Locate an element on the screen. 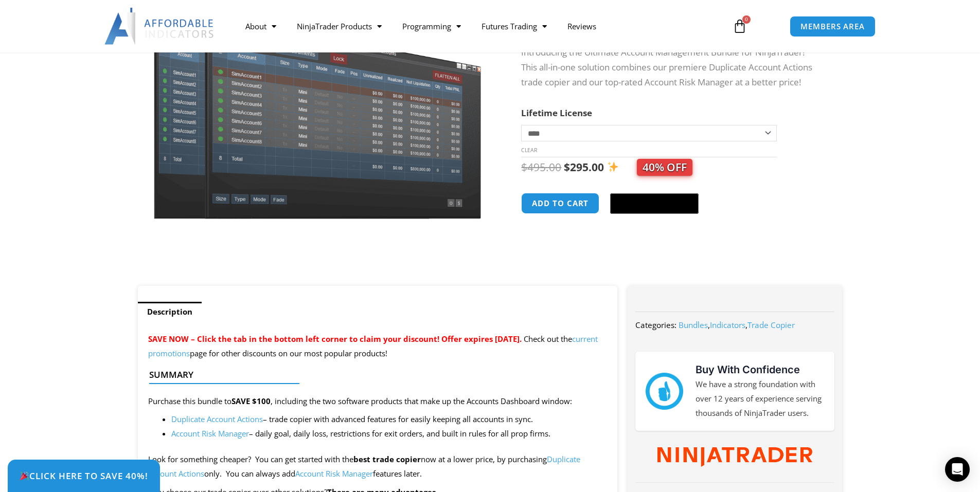  p: Check out the page for other discounts on our most popular products! is located at coordinates (378, 347).